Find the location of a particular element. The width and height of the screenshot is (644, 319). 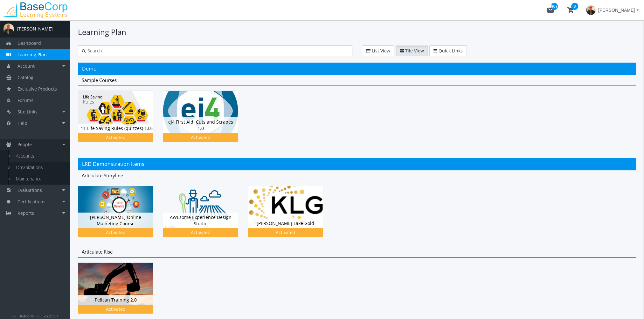

span: Dashboard is located at coordinates (29, 43).